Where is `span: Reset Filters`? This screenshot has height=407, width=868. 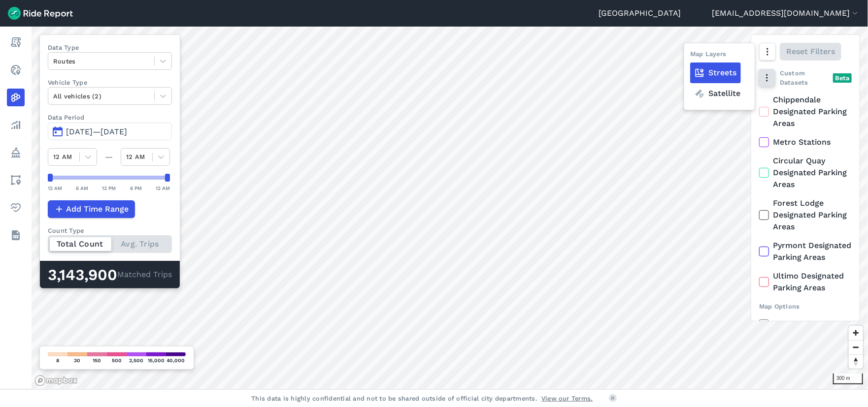
span: Reset Filters is located at coordinates (810, 52).